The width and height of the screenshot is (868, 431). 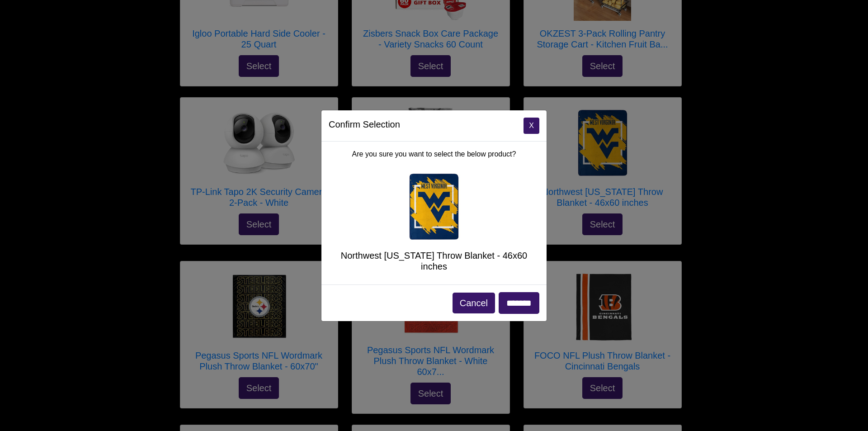 I want to click on button: Close, so click(x=531, y=126).